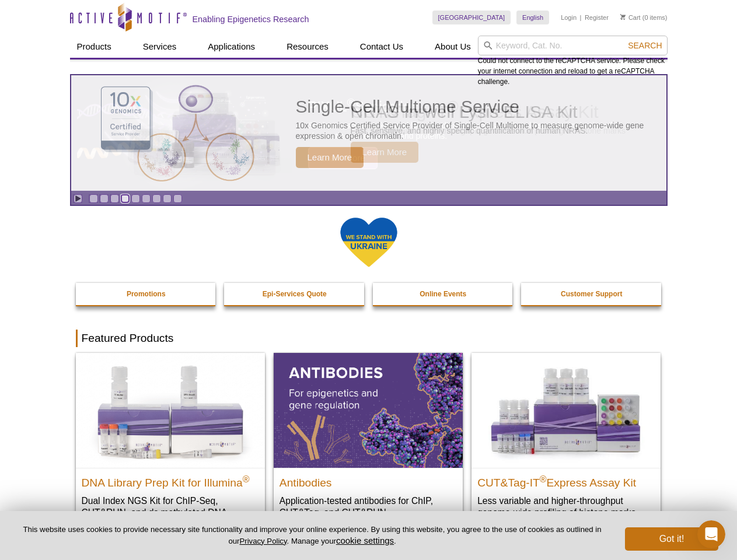 The height and width of the screenshot is (560, 737). What do you see at coordinates (251, 19) in the screenshot?
I see `h2: Enabling Epigenetics Research` at bounding box center [251, 19].